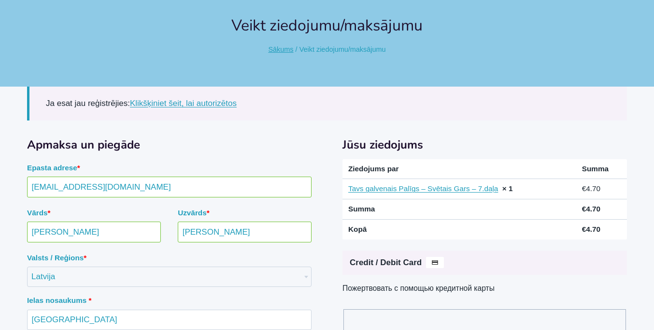 This screenshot has height=330, width=654. I want to click on span: Sākums, so click(281, 49).